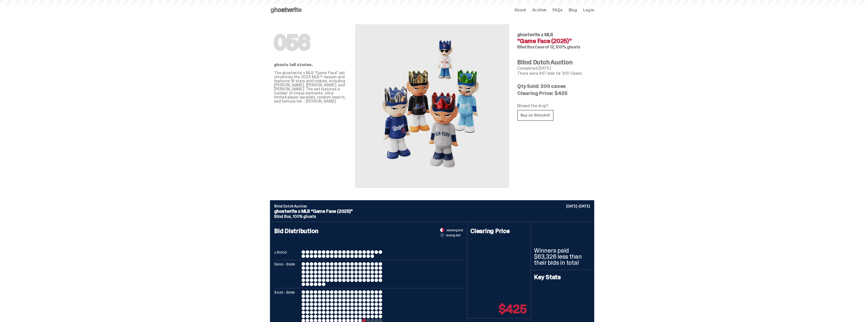 The image size is (868, 322). I want to click on h4: Key Stats, so click(562, 277).